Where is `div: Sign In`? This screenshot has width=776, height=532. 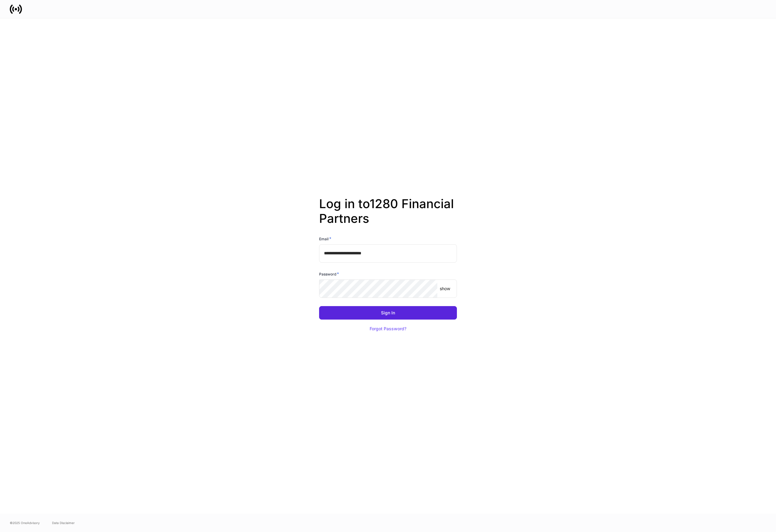 div: Sign In is located at coordinates (388, 313).